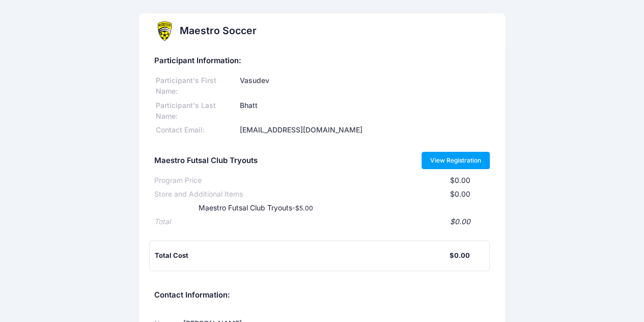 This screenshot has height=322, width=644. I want to click on a: View Registration, so click(455, 160).